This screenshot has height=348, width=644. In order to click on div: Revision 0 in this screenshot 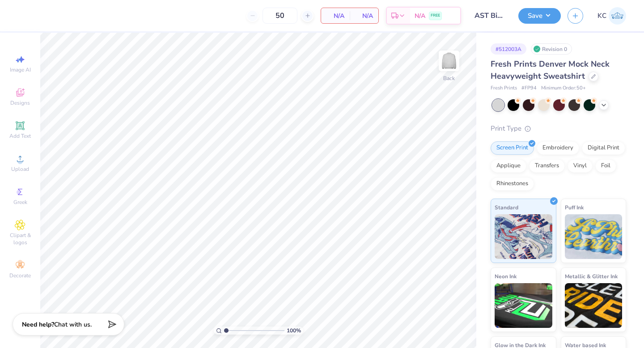, I will do `click(551, 49)`.